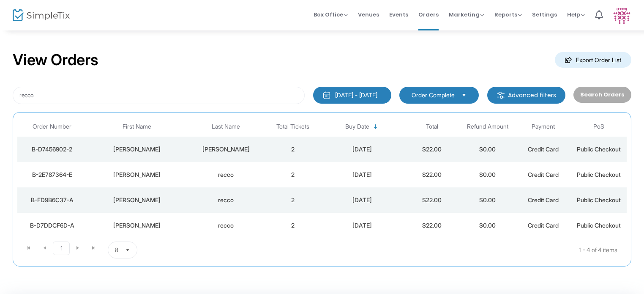  What do you see at coordinates (322, 177) in the screenshot?
I see `div: Data table` at bounding box center [322, 177].